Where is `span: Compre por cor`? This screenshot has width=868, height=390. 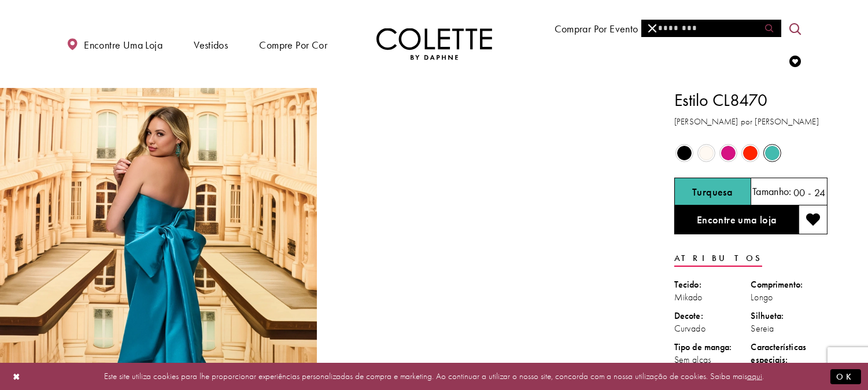
span: Compre por cor is located at coordinates (293, 44).